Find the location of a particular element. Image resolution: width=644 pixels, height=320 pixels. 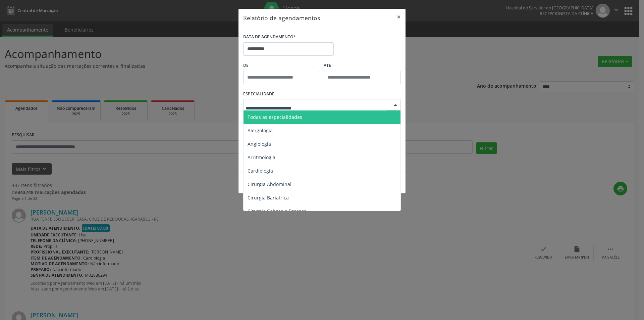

span: Cirurgia Cabeça e Pescoço is located at coordinates (277, 211).